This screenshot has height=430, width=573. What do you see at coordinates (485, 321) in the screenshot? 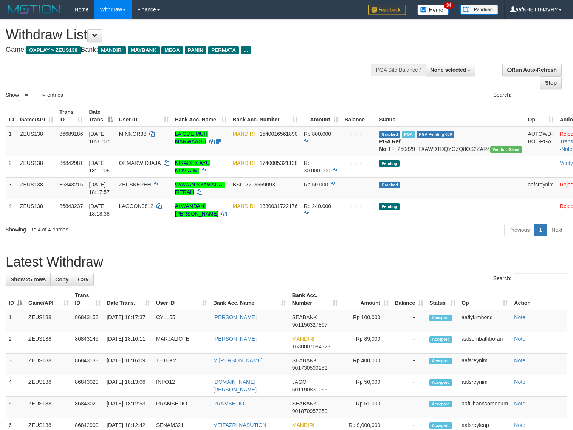
I see `td: aaflykimhong` at bounding box center [485, 321].